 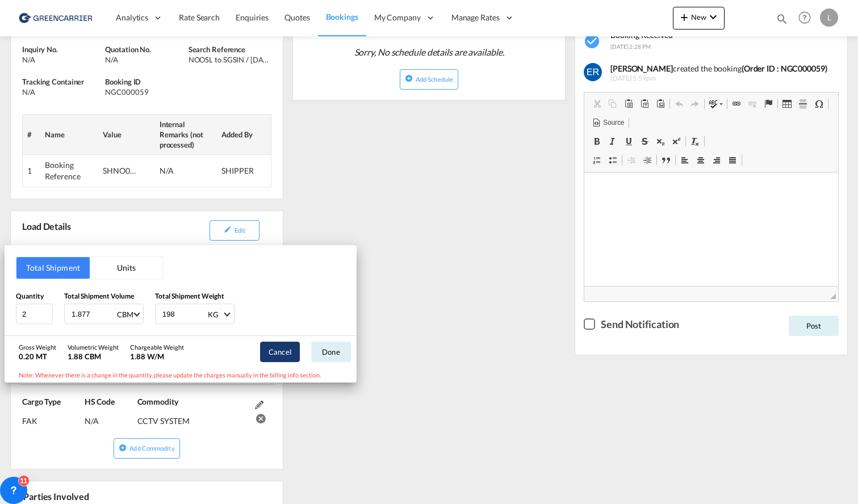 What do you see at coordinates (93, 356) in the screenshot?
I see `div: 1.88 CBM` at bounding box center [93, 356].